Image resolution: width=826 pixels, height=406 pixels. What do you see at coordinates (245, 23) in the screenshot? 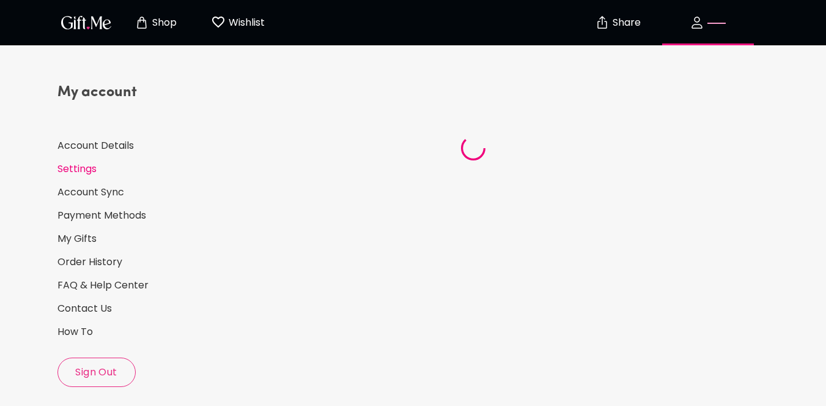
I see `p: Wishlist` at bounding box center [245, 23].